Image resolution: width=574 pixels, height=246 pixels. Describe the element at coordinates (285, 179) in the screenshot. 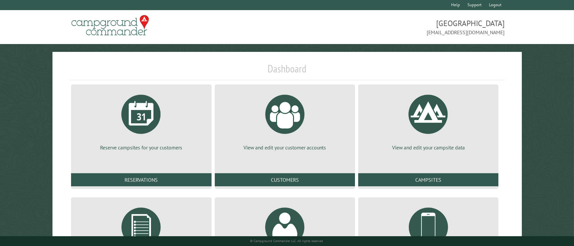

I see `a: Customers` at that location.